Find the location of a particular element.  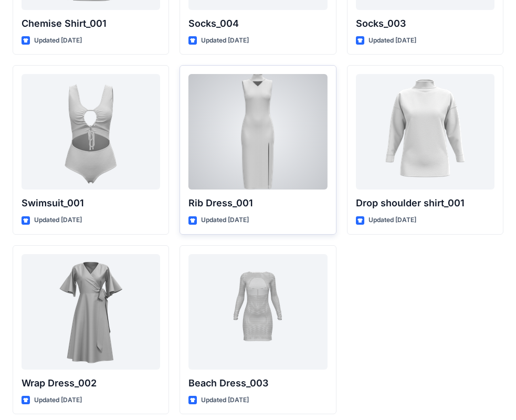

p: Beach Dress_003 is located at coordinates (257, 383).